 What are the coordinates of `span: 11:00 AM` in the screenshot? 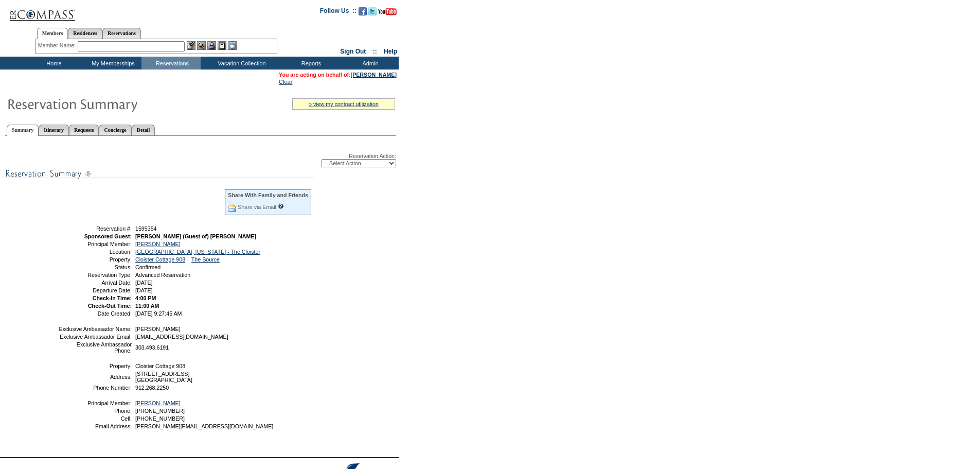 It's located at (147, 306).